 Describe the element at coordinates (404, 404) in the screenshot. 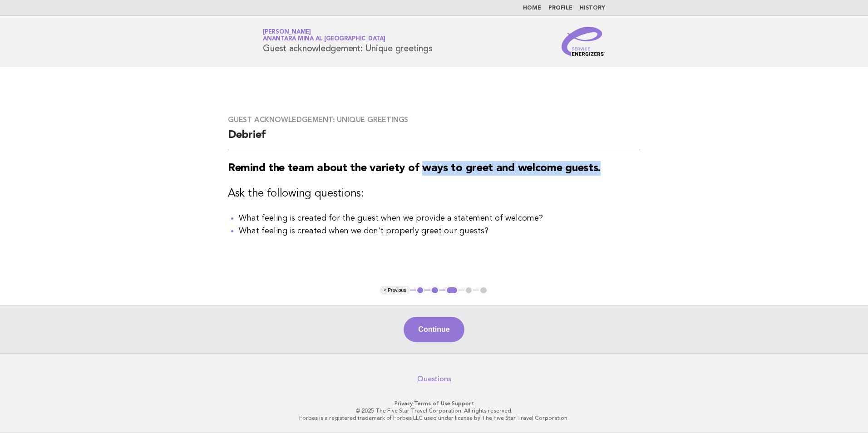

I see `a: Privacy` at that location.